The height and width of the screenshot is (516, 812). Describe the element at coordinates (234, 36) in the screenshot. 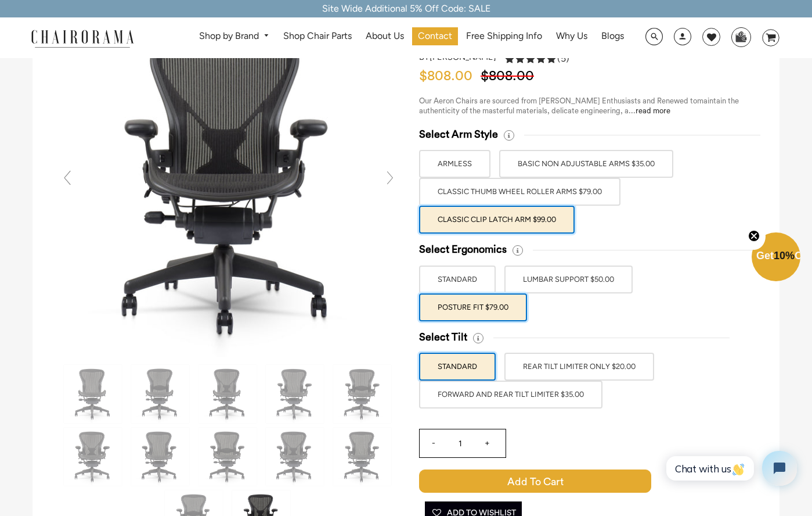

I see `a: Shop by Brand` at that location.